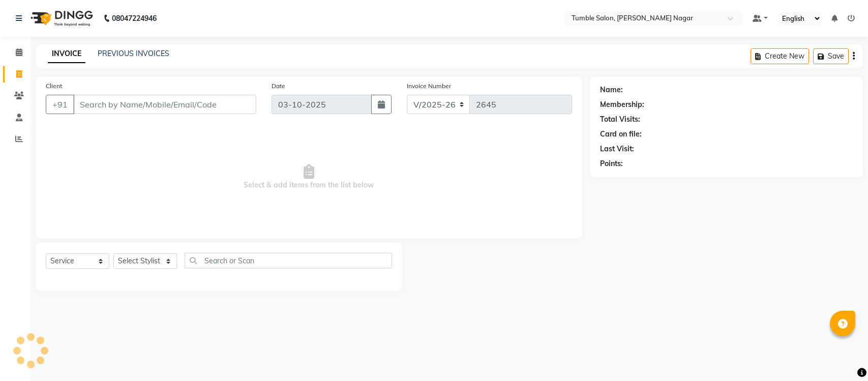 The image size is (868, 381). I want to click on label: Date, so click(279, 86).